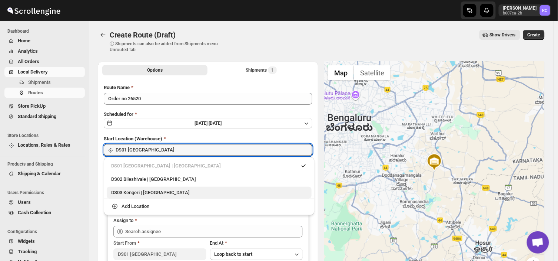 The image size is (558, 261). I want to click on span: Users, so click(24, 202).